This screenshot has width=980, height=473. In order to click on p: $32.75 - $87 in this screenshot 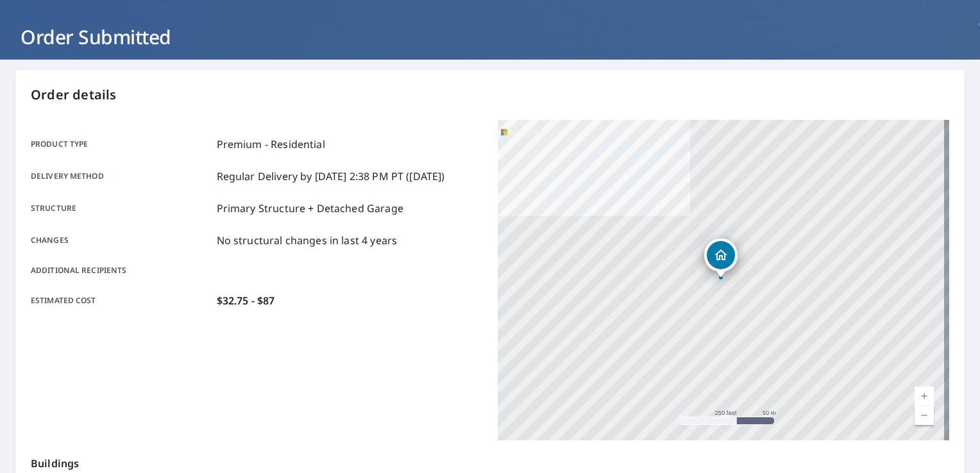, I will do `click(246, 301)`.